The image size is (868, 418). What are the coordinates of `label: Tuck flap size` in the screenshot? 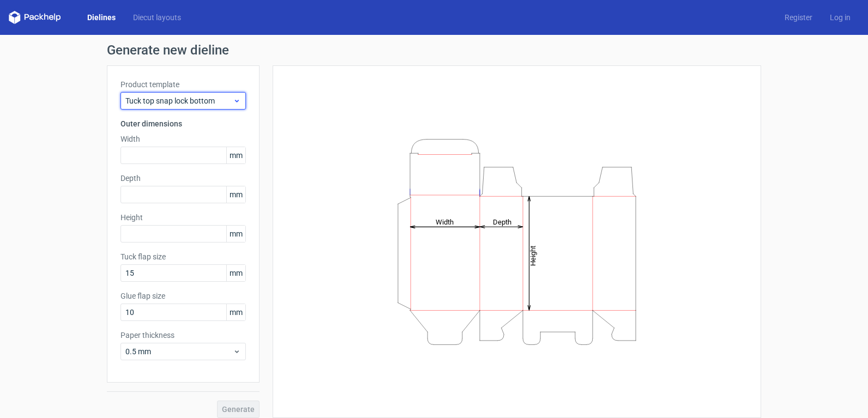 It's located at (183, 257).